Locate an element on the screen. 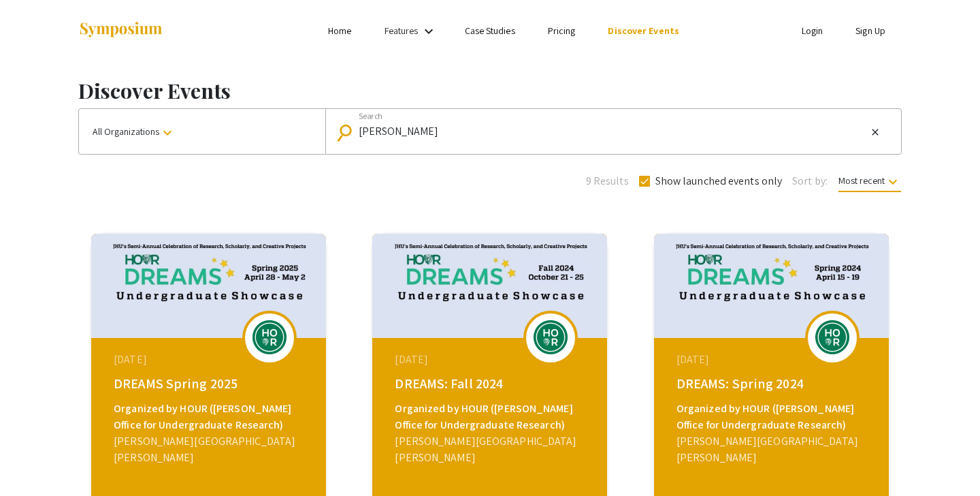  input: Looking for something specific? is located at coordinates (612, 131).